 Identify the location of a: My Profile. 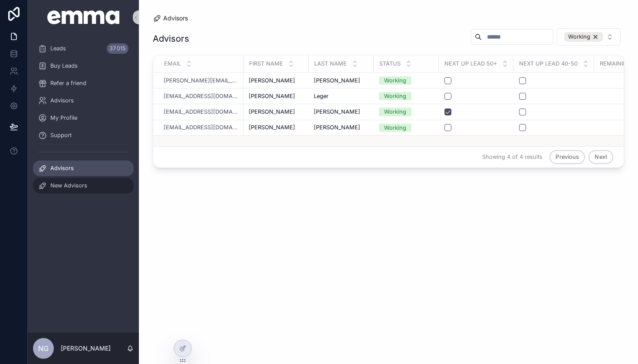
(83, 118).